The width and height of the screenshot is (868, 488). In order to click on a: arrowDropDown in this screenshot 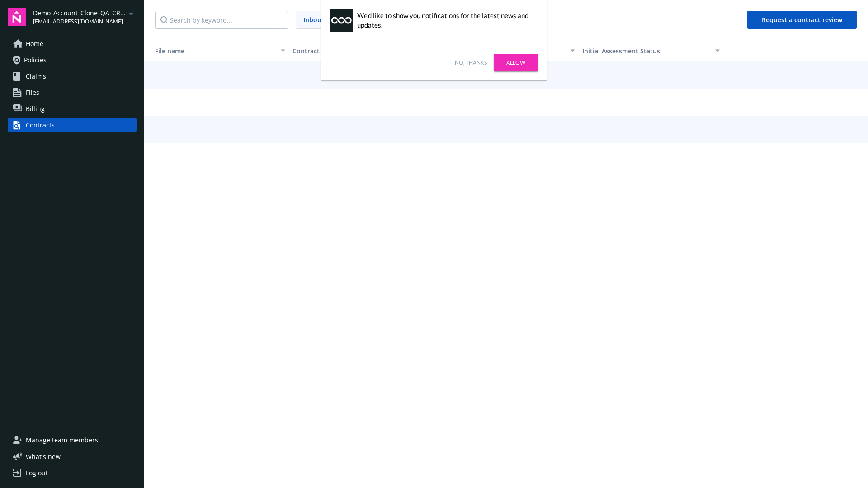, I will do `click(131, 13)`.